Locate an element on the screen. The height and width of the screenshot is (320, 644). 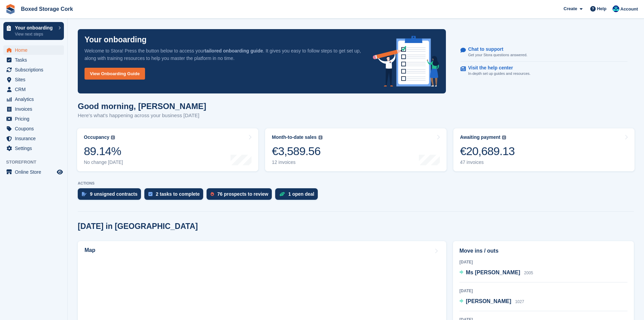
div: 76 prospects to review is located at coordinates (243, 194).